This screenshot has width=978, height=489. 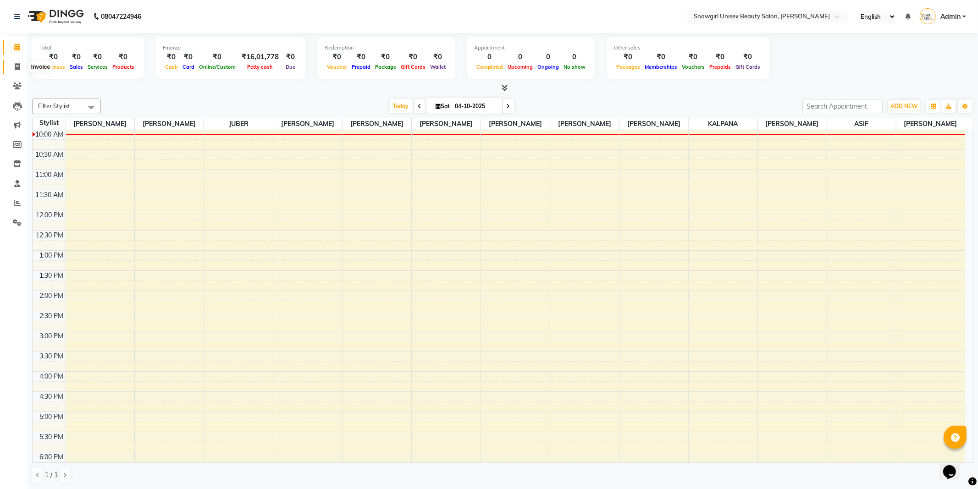 I want to click on div: Total, so click(x=88, y=48).